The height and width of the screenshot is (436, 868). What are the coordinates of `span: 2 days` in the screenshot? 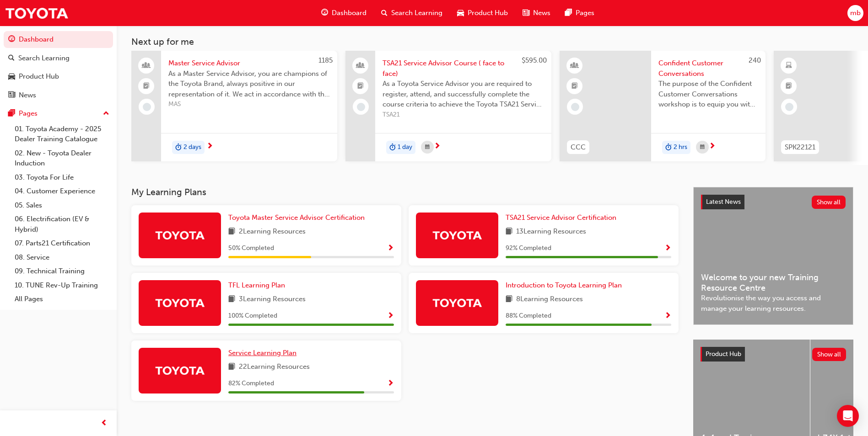 It's located at (192, 147).